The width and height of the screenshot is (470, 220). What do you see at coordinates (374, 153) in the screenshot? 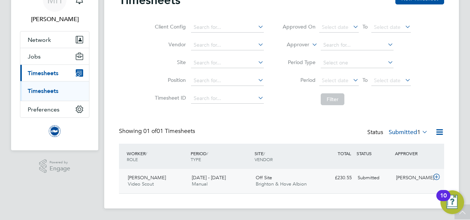
I see `div: STATUS` at bounding box center [374, 153].